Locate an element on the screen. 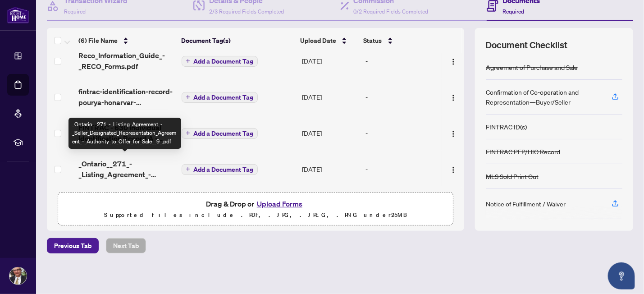  th: Upload Date is located at coordinates (328, 41).